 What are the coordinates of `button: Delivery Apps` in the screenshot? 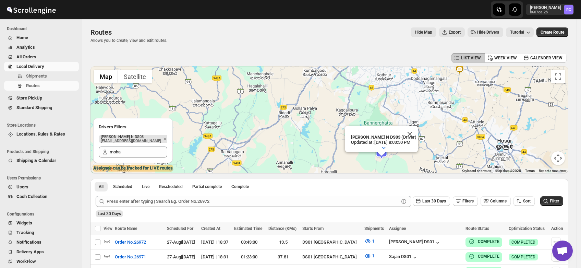 It's located at (41, 252).